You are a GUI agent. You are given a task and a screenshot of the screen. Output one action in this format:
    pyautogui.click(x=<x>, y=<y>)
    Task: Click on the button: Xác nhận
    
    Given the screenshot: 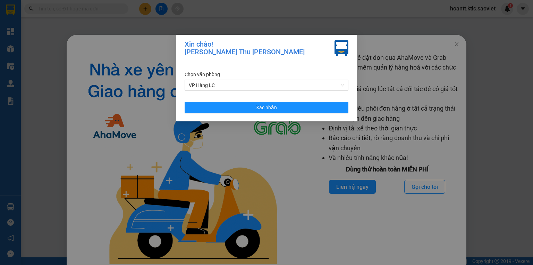 What is the action you would take?
    pyautogui.click(x=267, y=107)
    